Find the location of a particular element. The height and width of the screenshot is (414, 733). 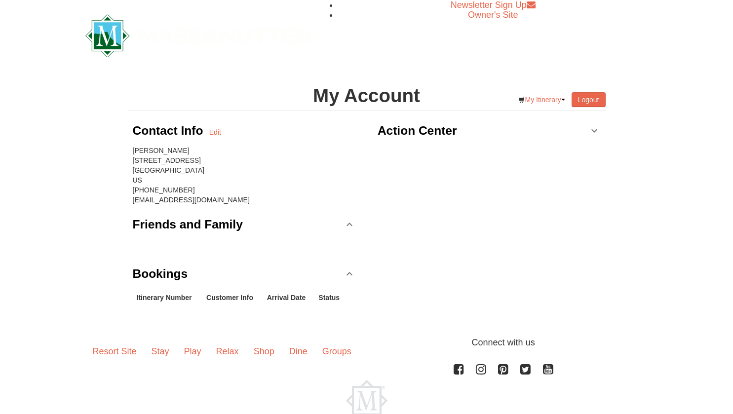

th: Arrival Date is located at coordinates (289, 298).